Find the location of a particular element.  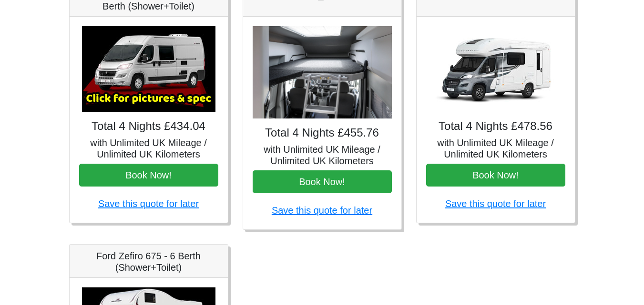

h4: Total 4 Nights £455.76 is located at coordinates (322, 133).